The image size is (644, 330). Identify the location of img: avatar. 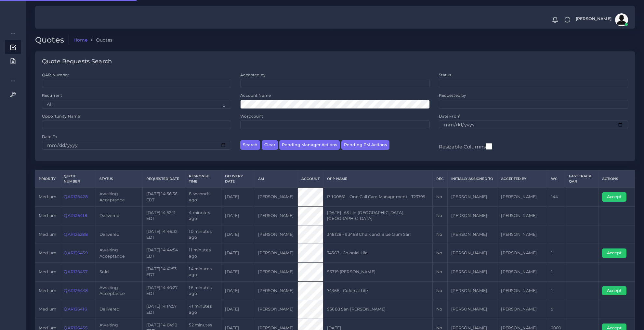
(621, 19).